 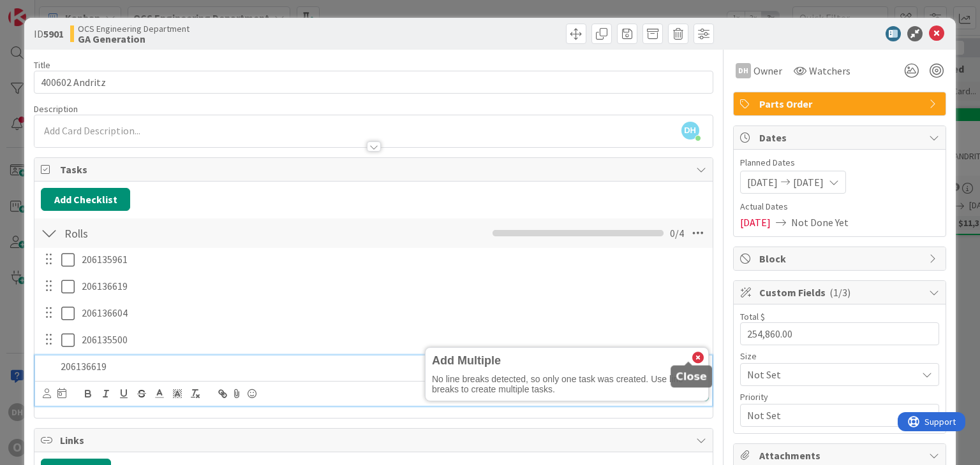 What do you see at coordinates (392, 259) in the screenshot?
I see `p: 206135961` at bounding box center [392, 259].